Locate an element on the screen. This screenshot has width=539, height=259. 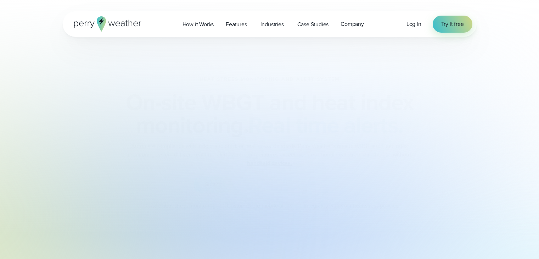
a: Case Studies is located at coordinates (313, 24).